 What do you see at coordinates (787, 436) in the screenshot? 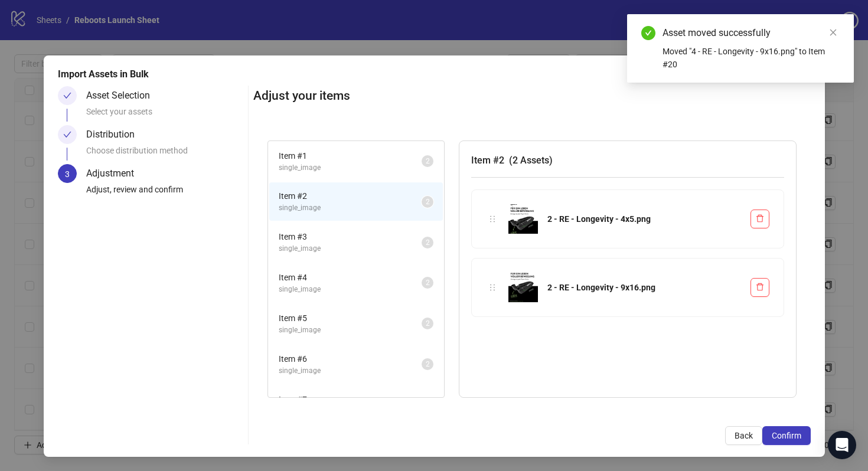
I see `button: Confirm` at bounding box center [787, 436].